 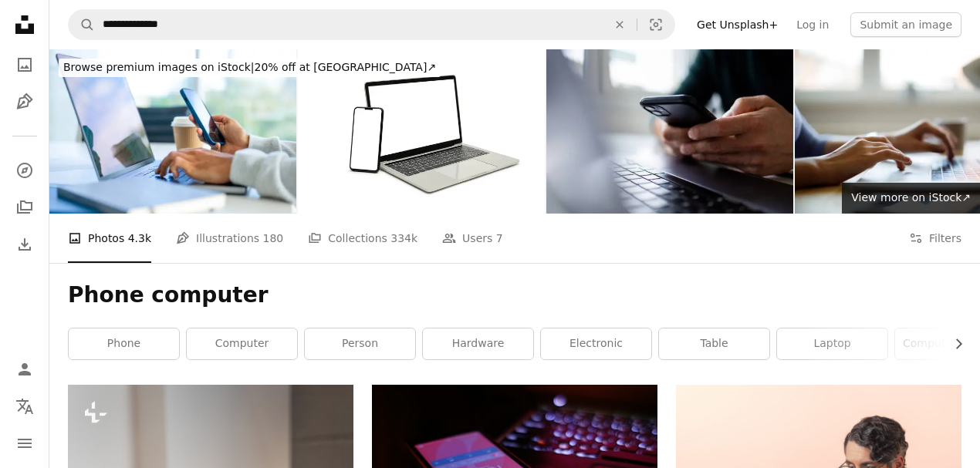 What do you see at coordinates (737, 25) in the screenshot?
I see `a: Get Unsplash+` at bounding box center [737, 25].